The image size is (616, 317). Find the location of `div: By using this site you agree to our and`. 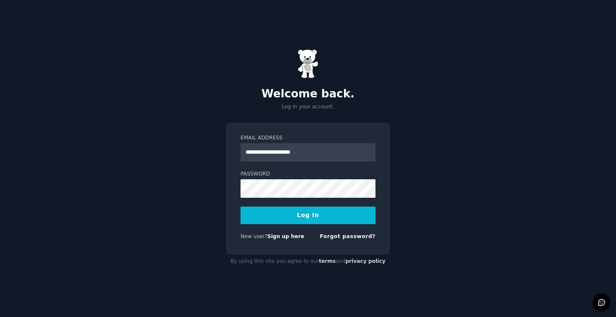

div: By using this site you agree to our and is located at coordinates (308, 261).